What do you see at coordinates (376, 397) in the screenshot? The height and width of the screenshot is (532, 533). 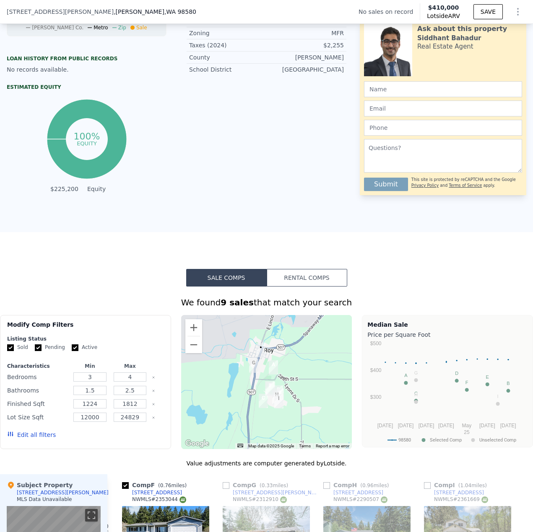 I see `text: $300` at bounding box center [376, 397].